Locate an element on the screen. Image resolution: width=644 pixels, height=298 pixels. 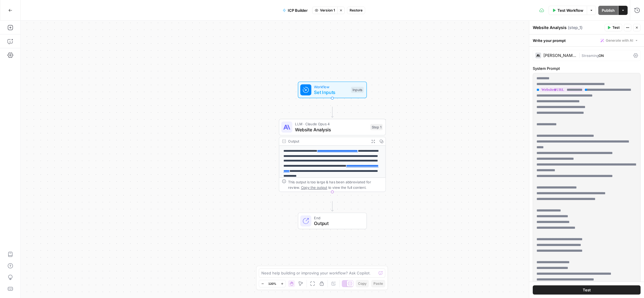
div: Output is located at coordinates (327, 141).